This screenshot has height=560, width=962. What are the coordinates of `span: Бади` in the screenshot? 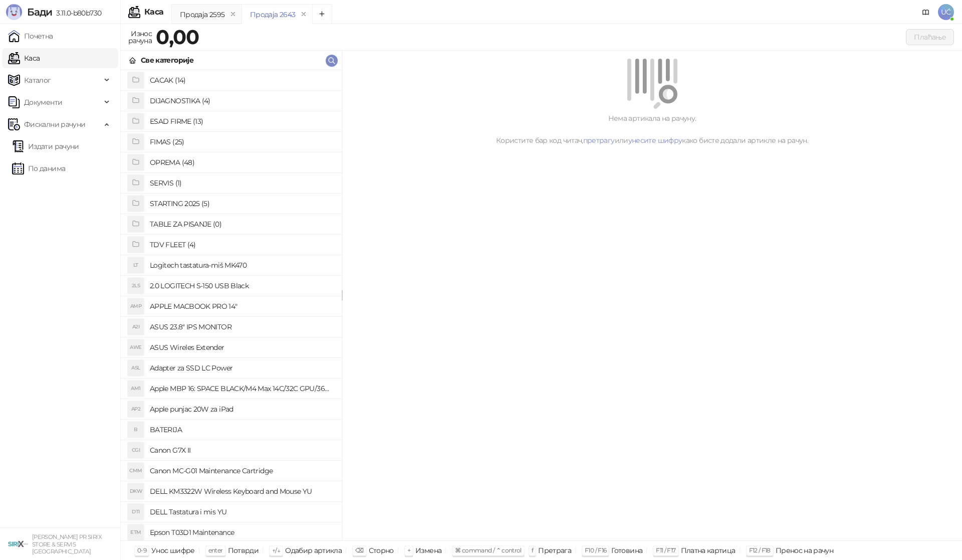 It's located at (39, 12).